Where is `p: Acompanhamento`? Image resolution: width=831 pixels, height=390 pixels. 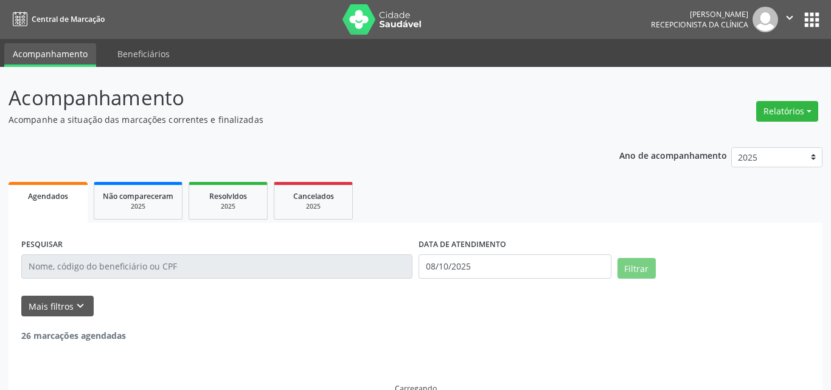 p: Acompanhamento is located at coordinates (293, 98).